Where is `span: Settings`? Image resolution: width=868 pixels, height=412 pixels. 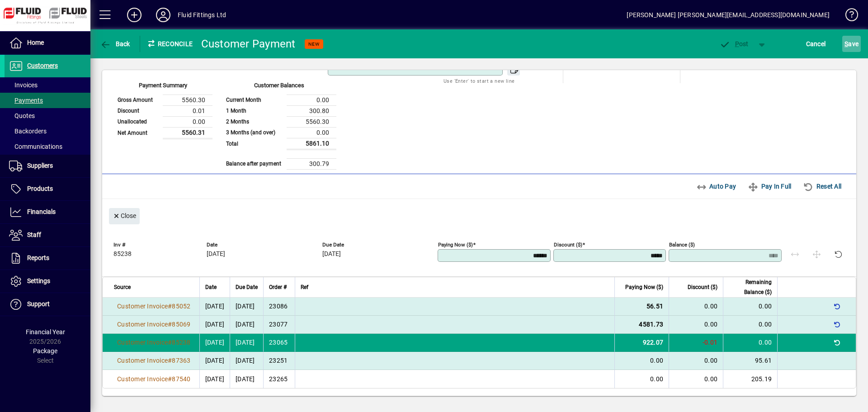
span: Settings is located at coordinates (38, 281).